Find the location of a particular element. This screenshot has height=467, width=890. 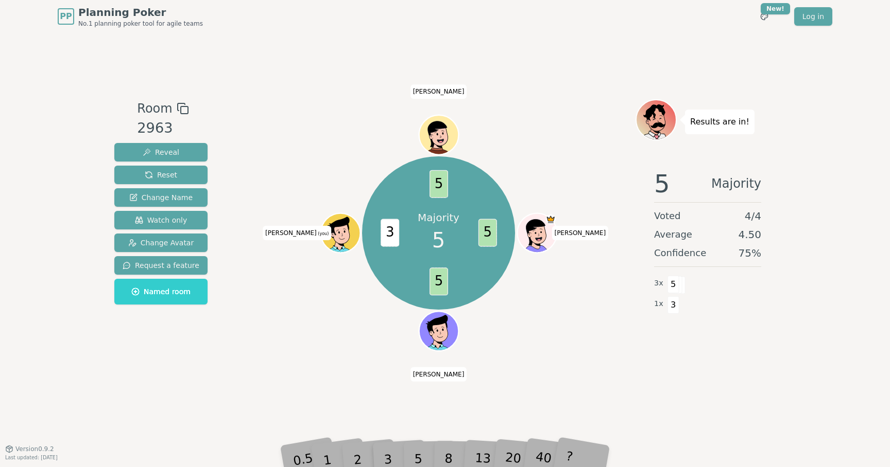

span: No.1 planning poker tool for agile teams is located at coordinates (141, 24).